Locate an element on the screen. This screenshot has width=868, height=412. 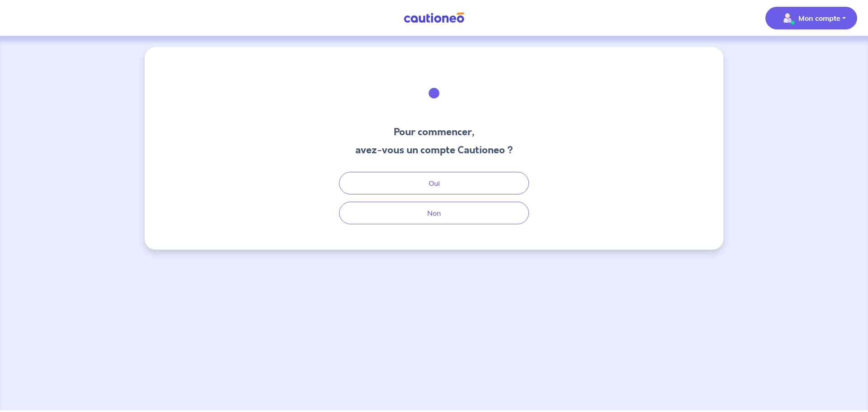
button: Oui is located at coordinates (434, 183).